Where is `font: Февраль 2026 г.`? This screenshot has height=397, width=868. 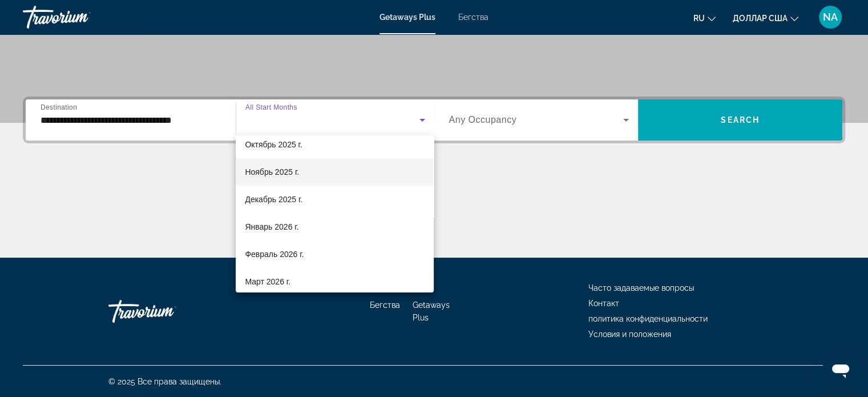
font: Февраль 2026 г. is located at coordinates (274, 254).